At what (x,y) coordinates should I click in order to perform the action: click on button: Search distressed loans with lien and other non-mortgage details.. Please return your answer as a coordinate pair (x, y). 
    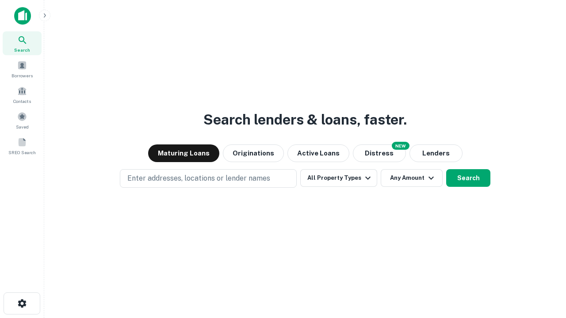
    Looking at the image, I should click on (379, 153).